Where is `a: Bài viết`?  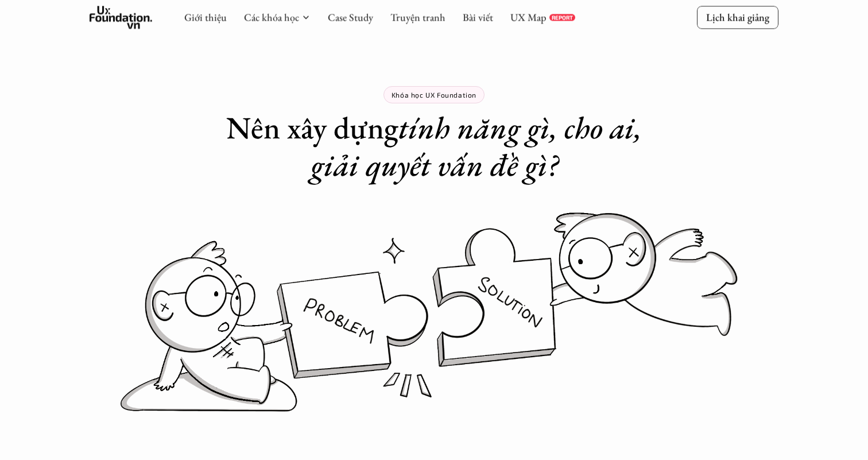 a: Bài viết is located at coordinates (478, 17).